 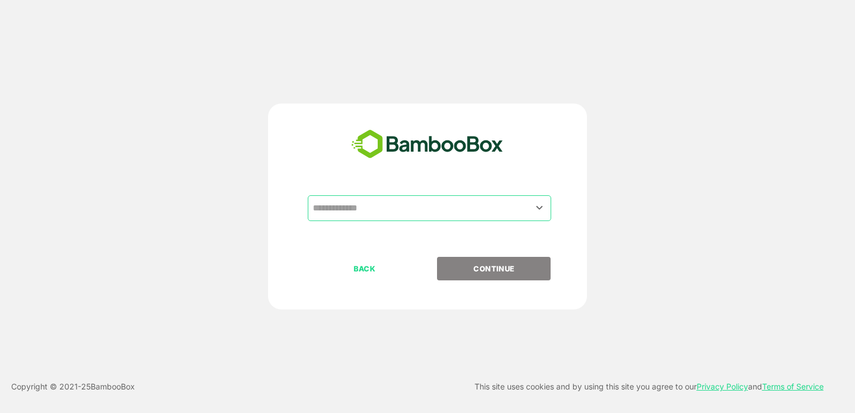 I want to click on button: BACK, so click(x=364, y=269).